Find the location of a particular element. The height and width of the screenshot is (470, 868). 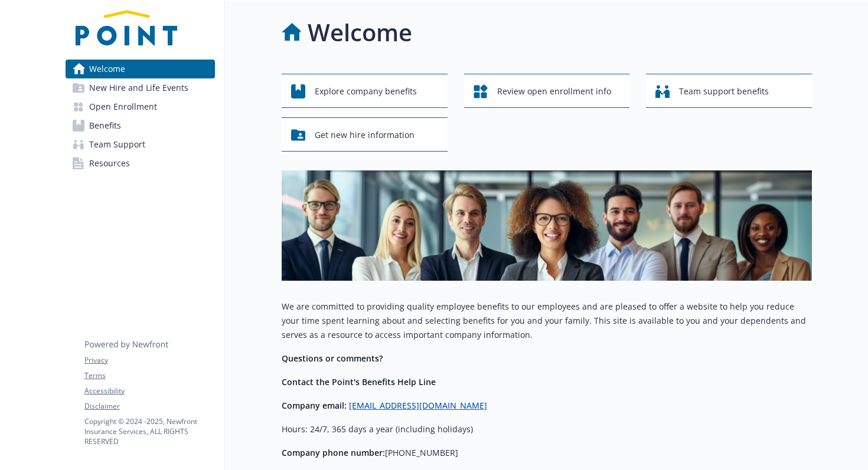

button: Team support benefits is located at coordinates (729, 91).